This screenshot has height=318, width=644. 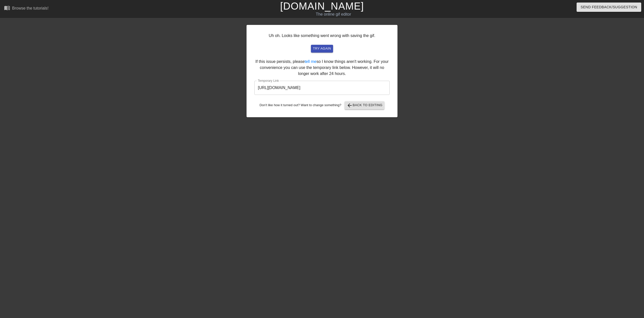 I want to click on div: The online gif editor, so click(x=333, y=14).